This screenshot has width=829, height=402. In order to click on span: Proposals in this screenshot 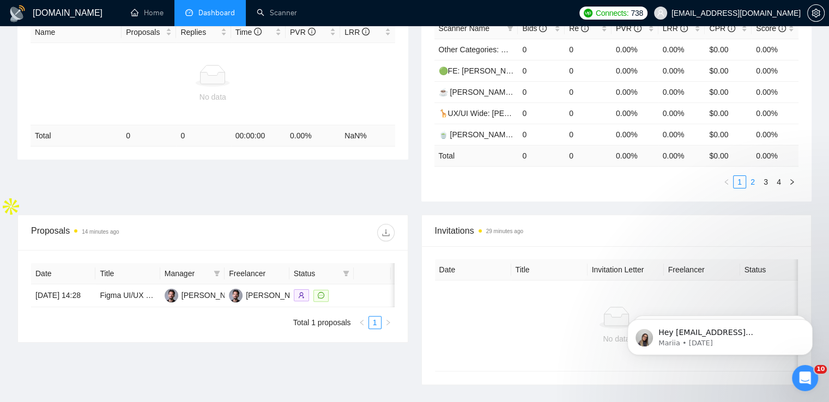, I will do `click(144, 32)`.